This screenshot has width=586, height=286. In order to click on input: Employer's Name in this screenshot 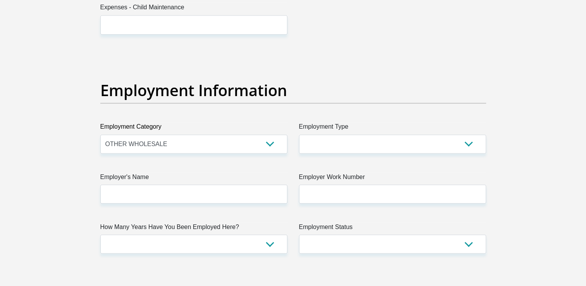, I will do `click(194, 194)`.